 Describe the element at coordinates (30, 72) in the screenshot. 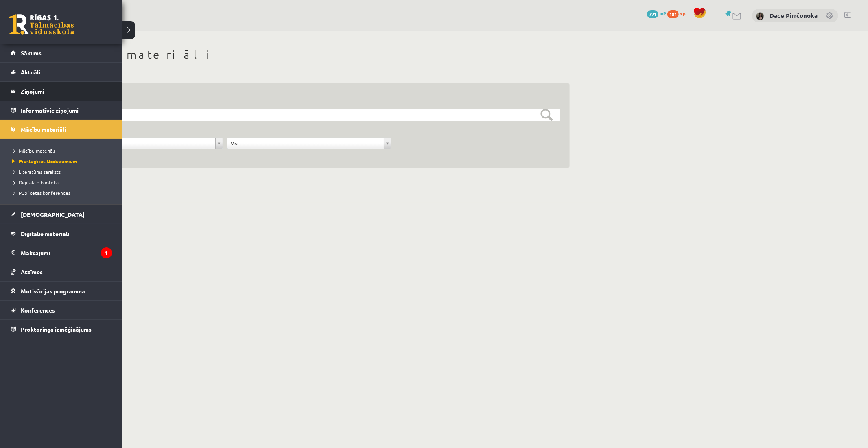

I see `span: Aktuāli` at that location.